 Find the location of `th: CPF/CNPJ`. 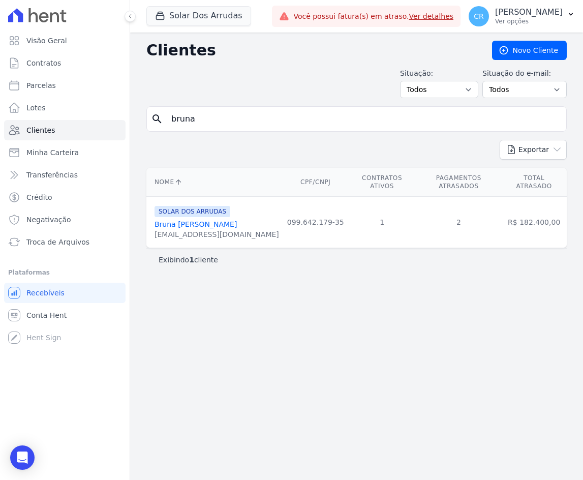

th: CPF/CNPJ is located at coordinates (316, 182).